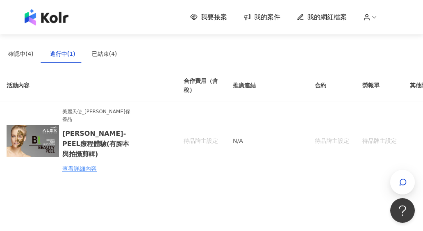 Image resolution: width=423 pixels, height=231 pixels. I want to click on a: 我的案件, so click(262, 17).